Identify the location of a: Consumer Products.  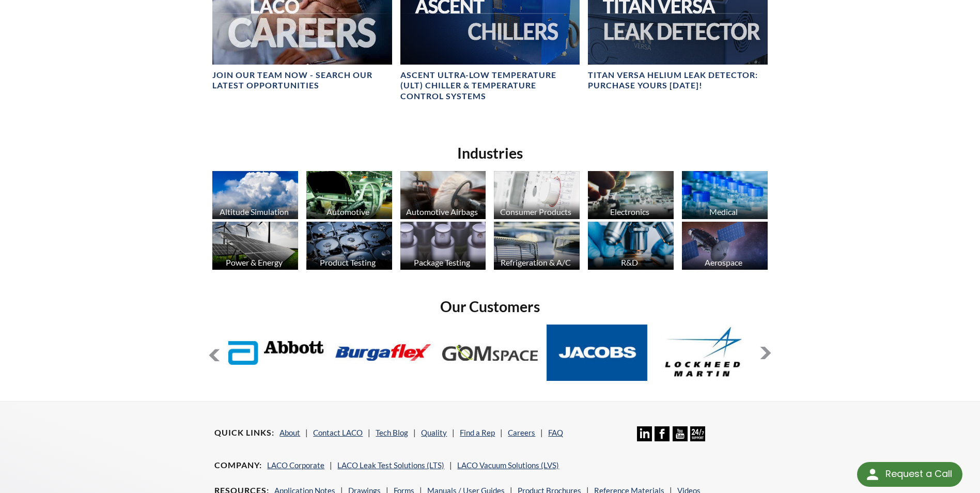
(537, 197).